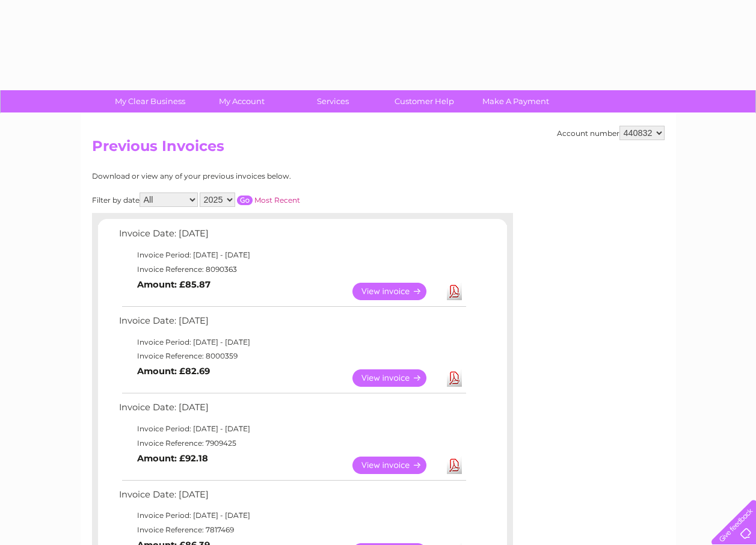 This screenshot has height=545, width=756. I want to click on td: Invoice Reference: 7909425, so click(292, 443).